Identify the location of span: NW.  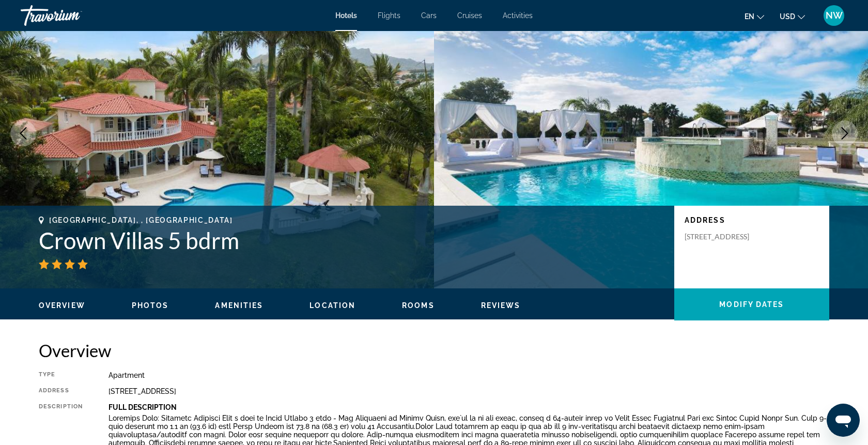
(834, 16).